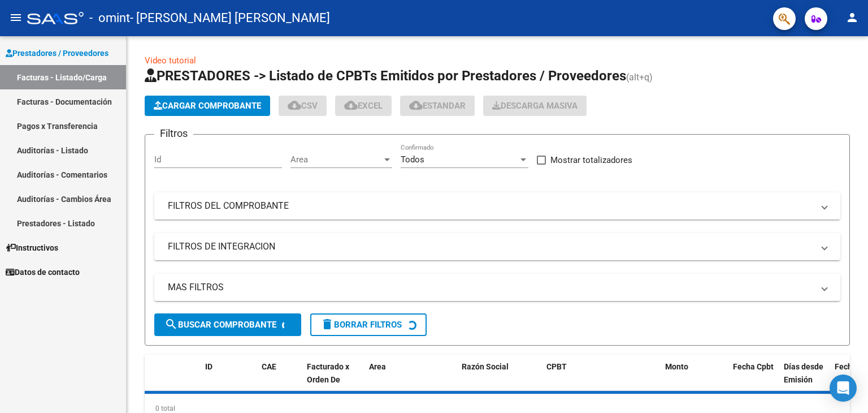 The height and width of the screenshot is (413, 868). What do you see at coordinates (402, 379) in the screenshot?
I see `datatable-header-cell: Area` at bounding box center [402, 379].